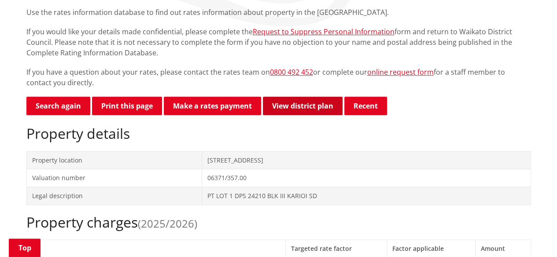 Image resolution: width=557 pixels, height=257 pixels. What do you see at coordinates (291, 72) in the screenshot?
I see `a: 0800 492 452` at bounding box center [291, 72].